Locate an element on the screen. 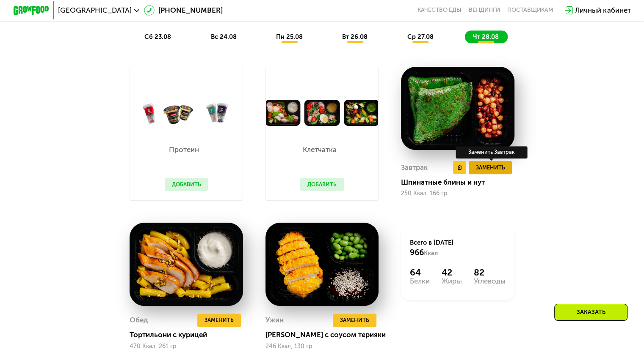 The width and height of the screenshot is (644, 349). div: Ужин is located at coordinates (274, 320).